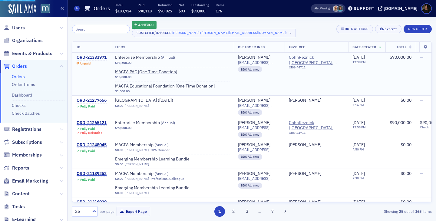  Describe the element at coordinates (14, 28) in the screenshot. I see `a: Users` at that location.